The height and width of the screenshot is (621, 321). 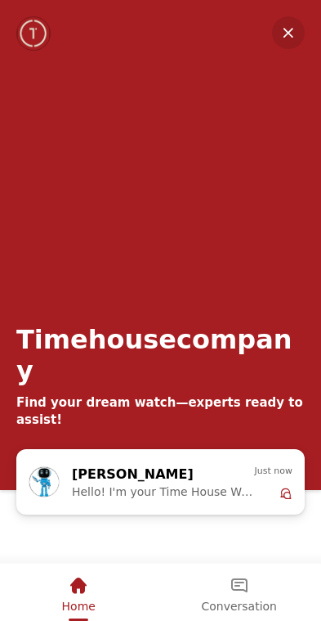 What do you see at coordinates (79, 606) in the screenshot?
I see `span: Home` at bounding box center [79, 606].